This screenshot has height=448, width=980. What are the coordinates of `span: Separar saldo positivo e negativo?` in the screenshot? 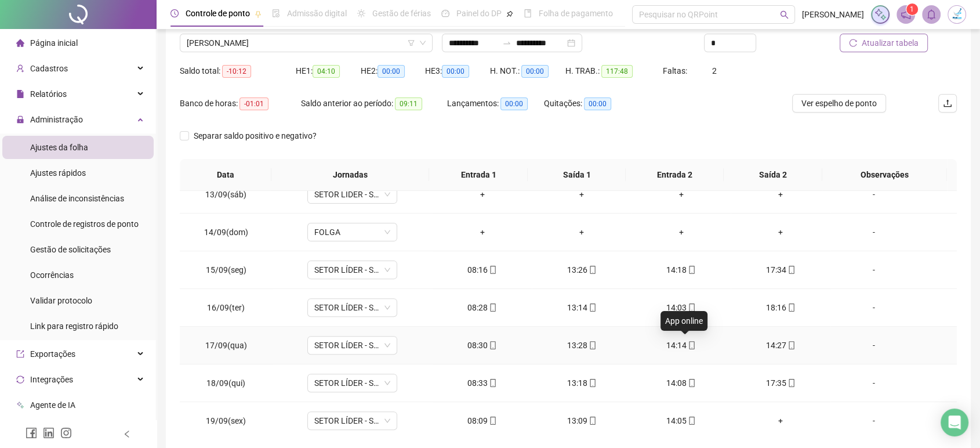 It's located at (255, 136).